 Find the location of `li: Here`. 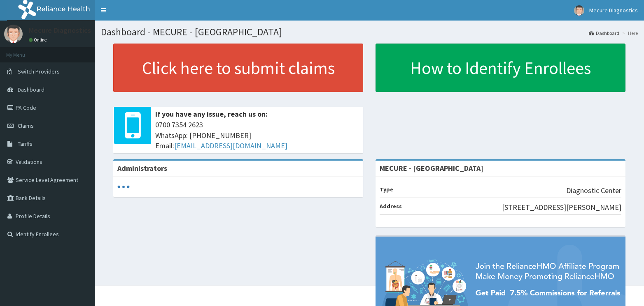

li: Here is located at coordinates (629, 33).